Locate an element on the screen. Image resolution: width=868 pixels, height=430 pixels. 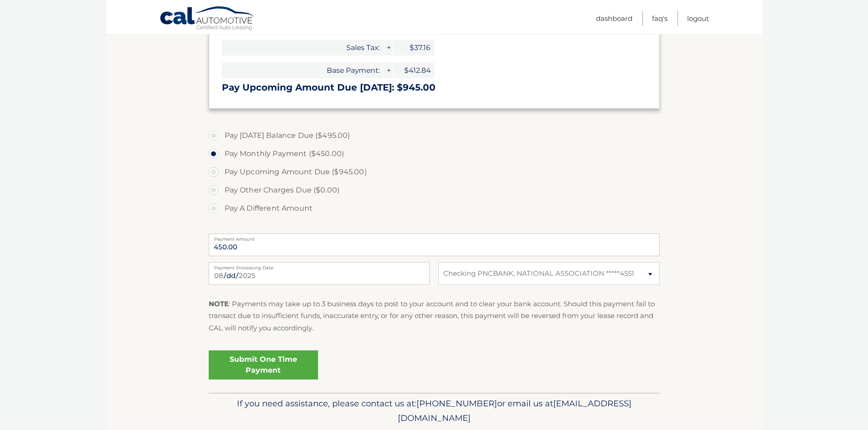
a: Logout is located at coordinates (698, 18).